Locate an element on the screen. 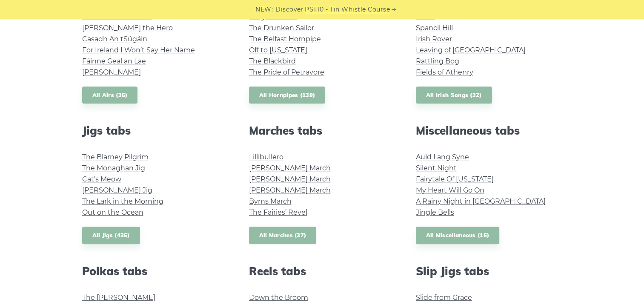 The width and height of the screenshot is (644, 305). a: Fields of Athenry is located at coordinates (445, 72).